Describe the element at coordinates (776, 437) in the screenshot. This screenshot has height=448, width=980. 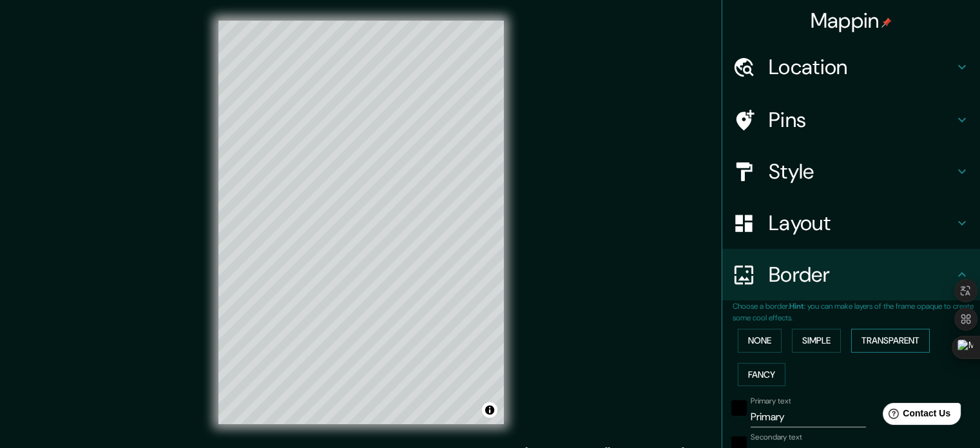
I see `label: Secondary text` at that location.